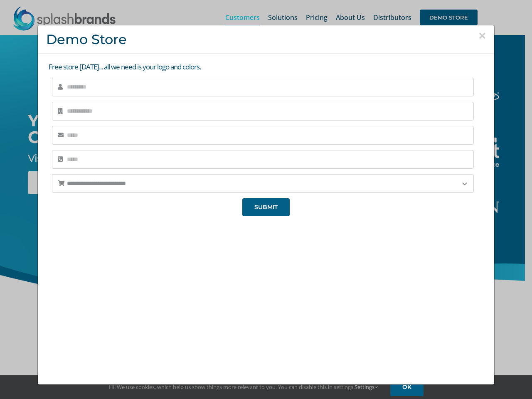 The height and width of the screenshot is (399, 532). I want to click on h3: Demo Store, so click(266, 39).